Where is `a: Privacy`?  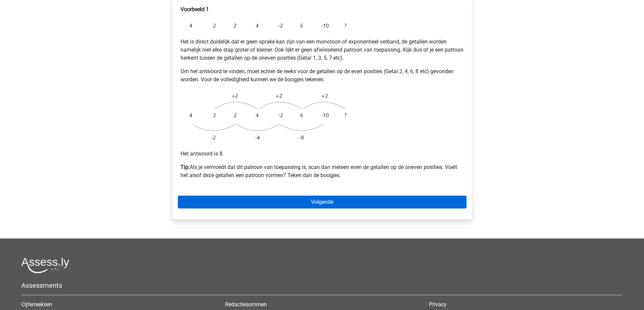 a: Privacy is located at coordinates (438, 304).